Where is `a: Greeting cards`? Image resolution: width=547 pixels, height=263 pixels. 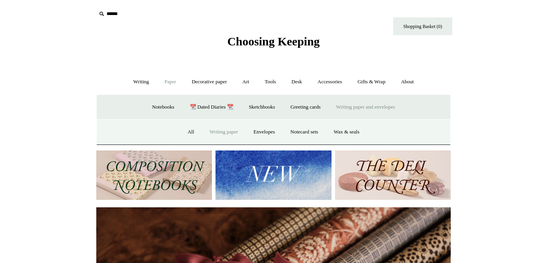 a: Greeting cards is located at coordinates (305, 107).